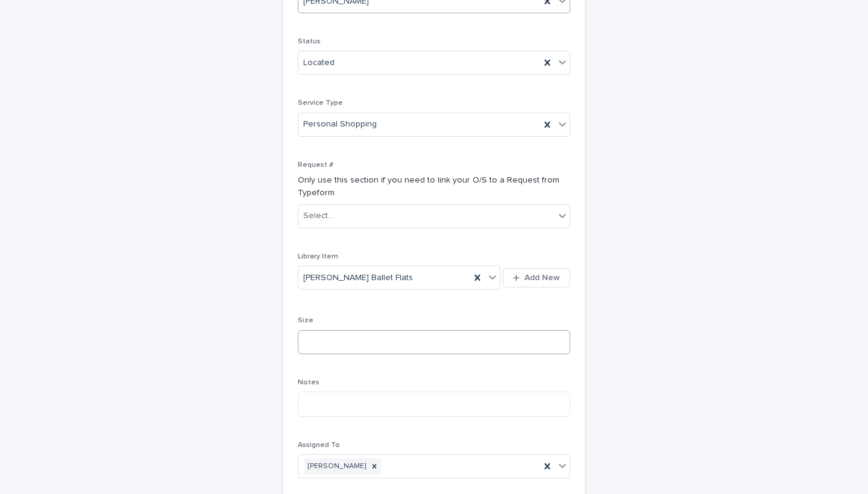 This screenshot has height=494, width=868. I want to click on span: Located, so click(319, 62).